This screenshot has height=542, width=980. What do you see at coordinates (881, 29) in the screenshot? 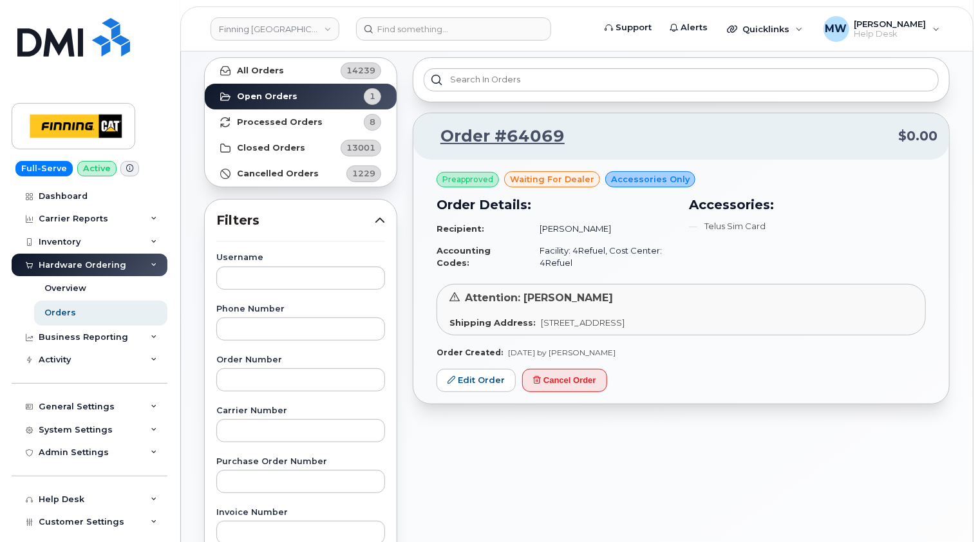
I see `div: Matthew Walshe` at bounding box center [881, 29].